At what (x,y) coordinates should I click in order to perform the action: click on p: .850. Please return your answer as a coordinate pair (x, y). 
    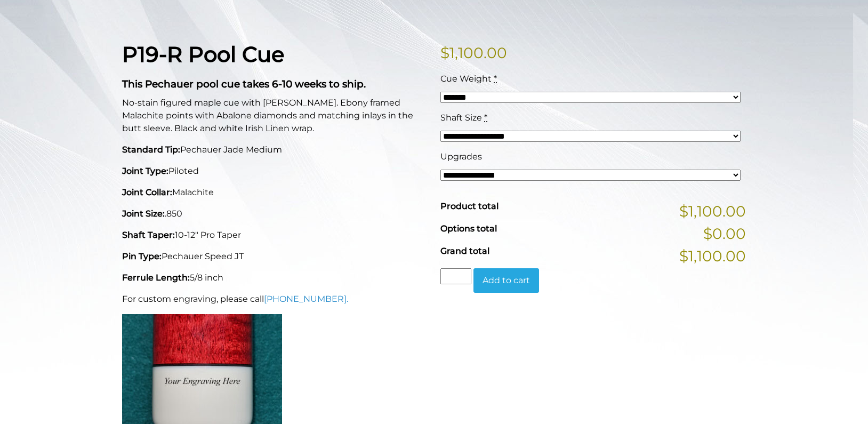
    Looking at the image, I should click on (275, 214).